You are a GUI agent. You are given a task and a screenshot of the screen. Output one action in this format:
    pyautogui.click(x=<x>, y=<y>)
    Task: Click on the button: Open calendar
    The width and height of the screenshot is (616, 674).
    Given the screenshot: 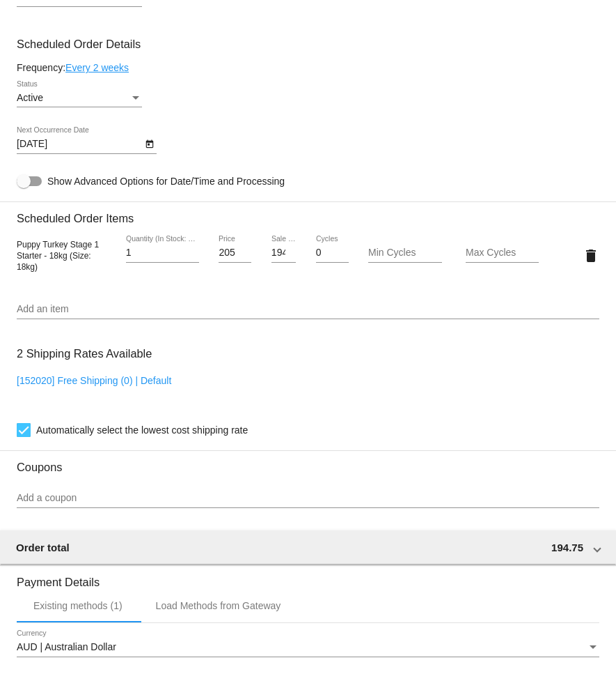 What is the action you would take?
    pyautogui.click(x=149, y=143)
    